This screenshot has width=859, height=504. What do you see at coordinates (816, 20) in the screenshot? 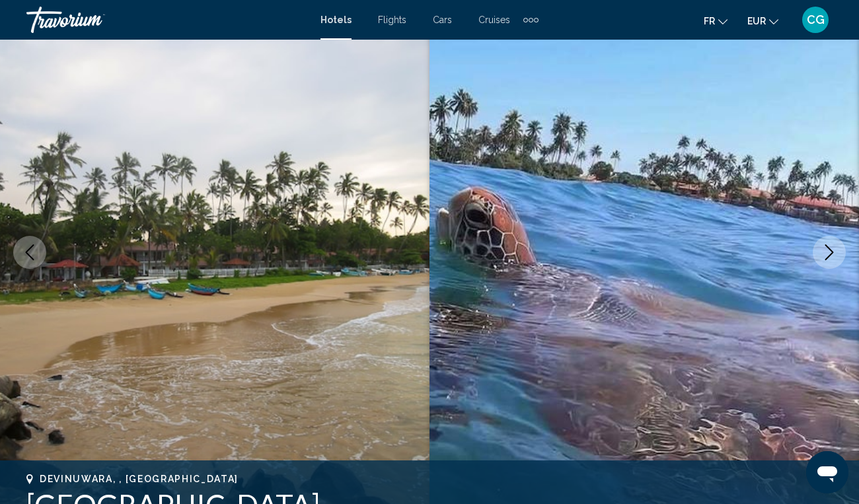
I see `span: CG` at bounding box center [816, 20].